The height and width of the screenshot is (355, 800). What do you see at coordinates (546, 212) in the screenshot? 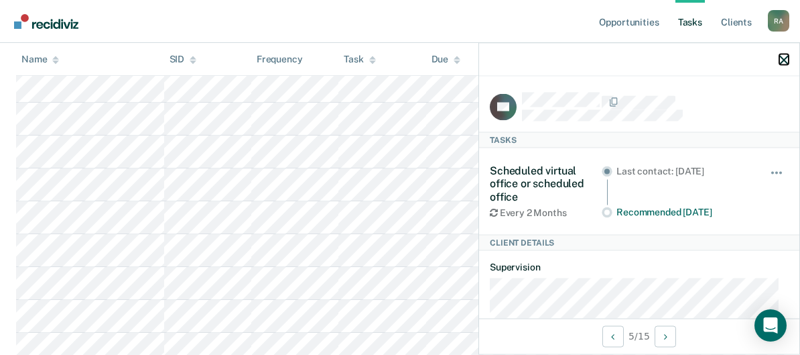
I see `div: Every 2 Months` at bounding box center [546, 212].